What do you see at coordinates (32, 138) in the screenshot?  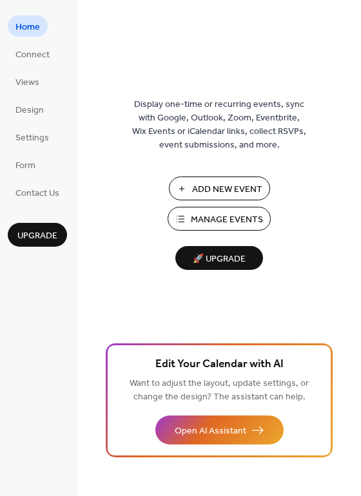 I see `span: Settings` at bounding box center [32, 138].